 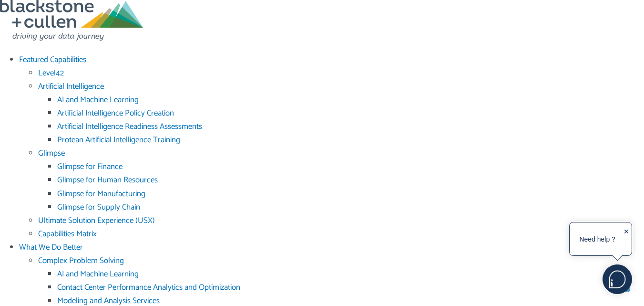 I want to click on a: Artificial Intelligence Readiness Assessments, so click(x=130, y=126).